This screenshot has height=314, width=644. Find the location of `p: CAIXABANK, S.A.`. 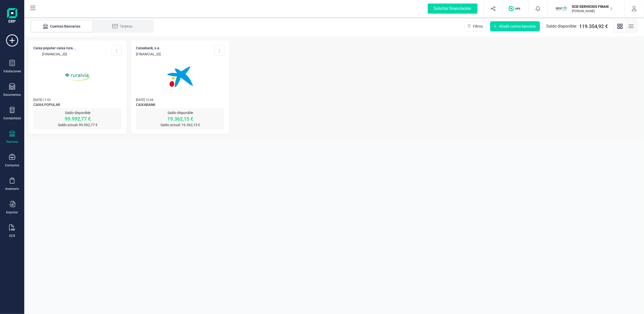

p: CAIXABANK, S.A. is located at coordinates (148, 48).